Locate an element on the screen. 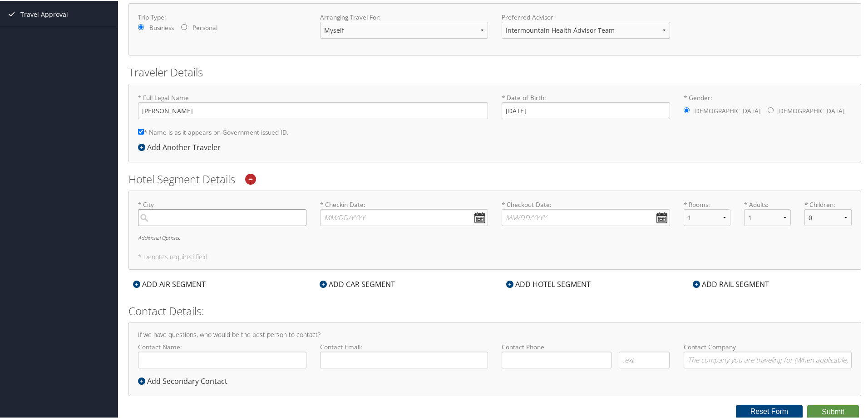 The height and width of the screenshot is (418, 868). label: * Rooms: is located at coordinates (707, 203).